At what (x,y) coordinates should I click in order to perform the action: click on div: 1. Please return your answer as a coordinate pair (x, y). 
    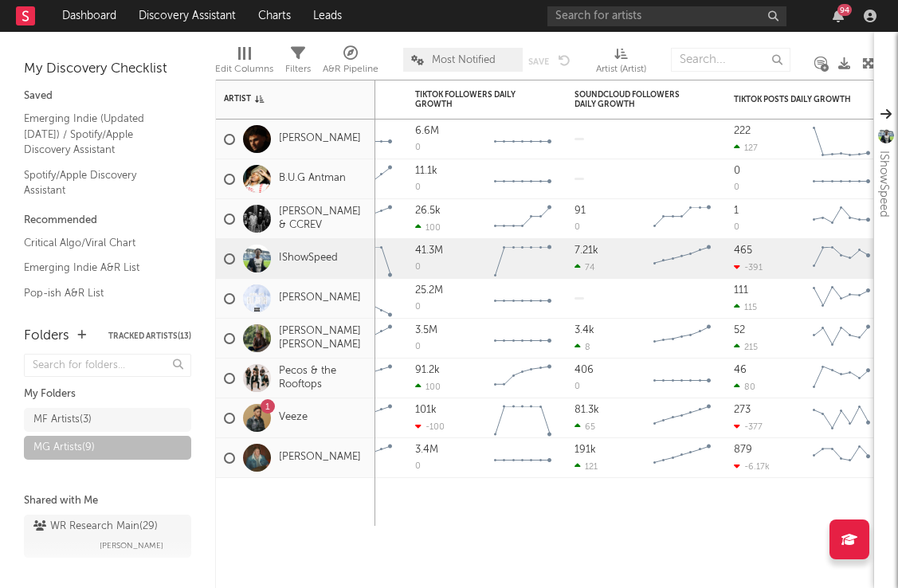
    Looking at the image, I should click on (736, 211).